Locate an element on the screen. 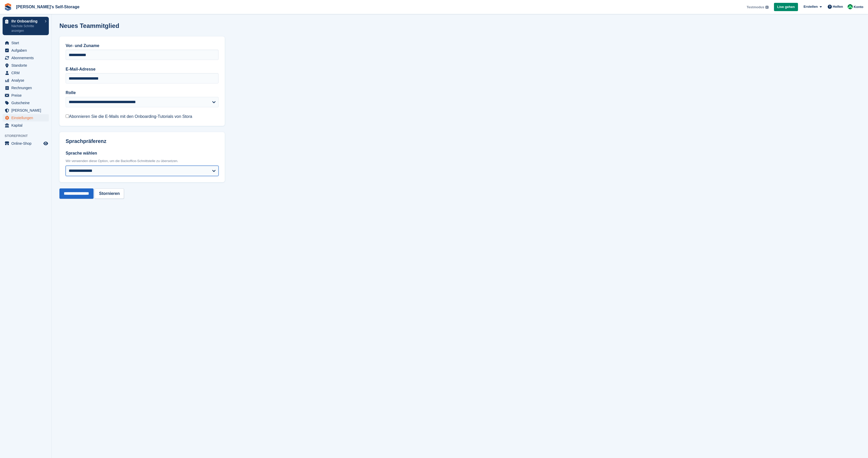 Image resolution: width=868 pixels, height=458 pixels. h2: Sprachpräferenz is located at coordinates (142, 141).